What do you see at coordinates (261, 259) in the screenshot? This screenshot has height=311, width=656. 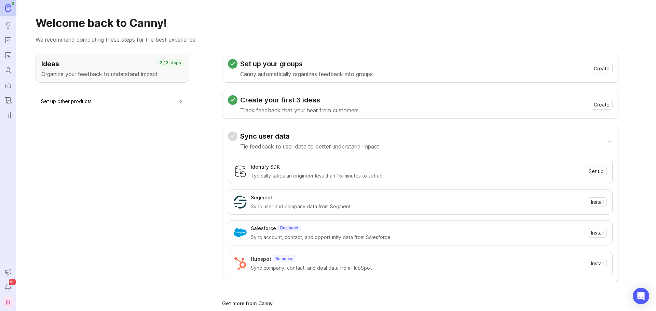 I see `div: Hubspot` at bounding box center [261, 259].